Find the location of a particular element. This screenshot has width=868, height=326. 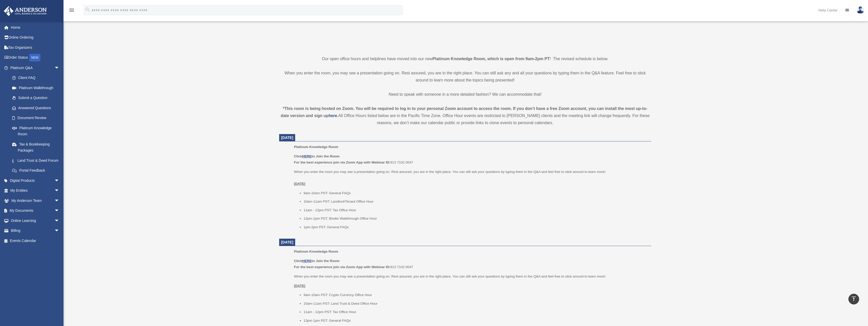

a: Client FAQ is located at coordinates (37, 78).